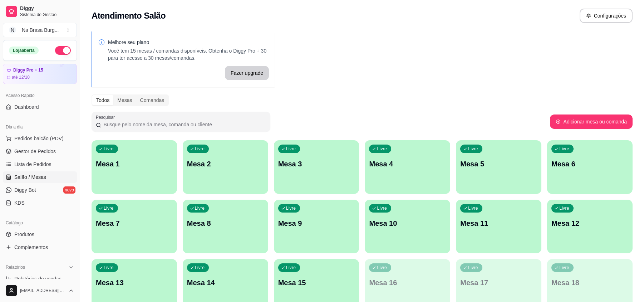 The width and height of the screenshot is (644, 302). Describe the element at coordinates (188, 42) in the screenshot. I see `p: Melhore seu plano` at that location.